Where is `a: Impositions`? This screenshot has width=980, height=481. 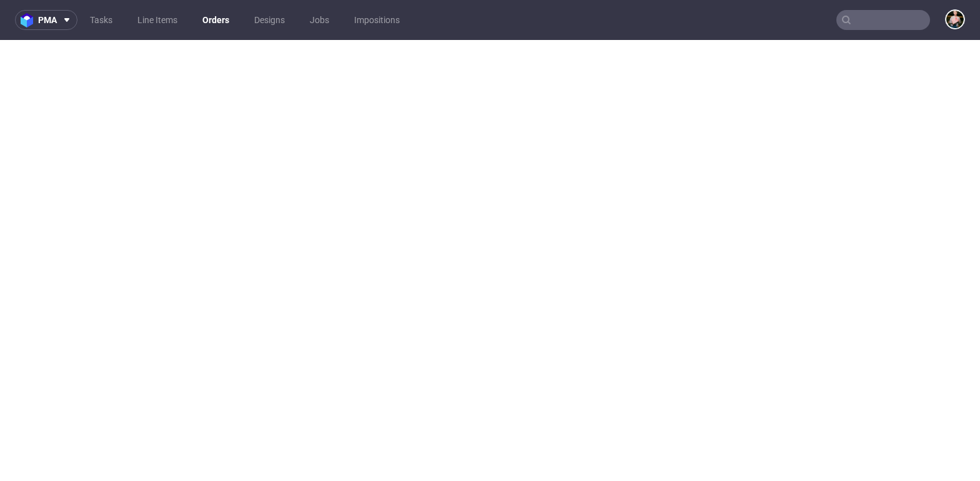
a: Impositions is located at coordinates (377, 20).